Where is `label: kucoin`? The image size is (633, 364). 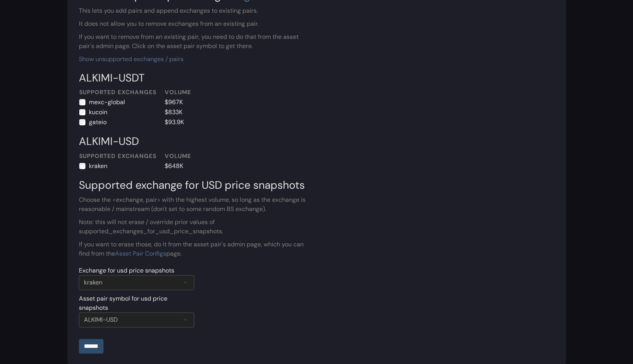
label: kucoin is located at coordinates (98, 113).